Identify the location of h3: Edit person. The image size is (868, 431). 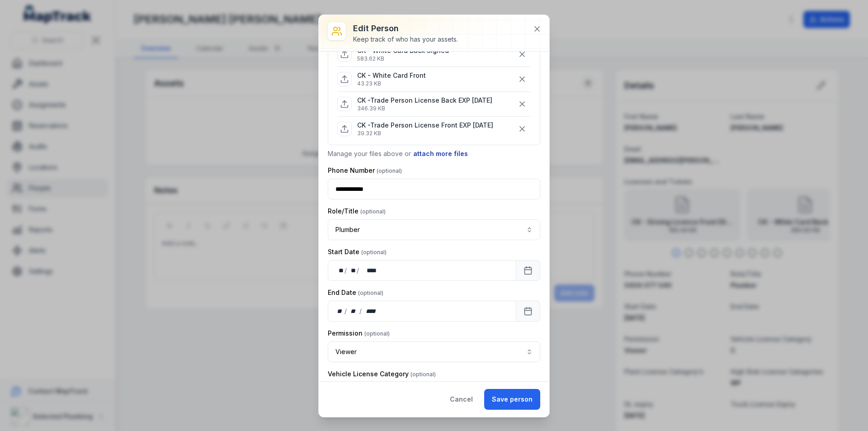
(405, 28).